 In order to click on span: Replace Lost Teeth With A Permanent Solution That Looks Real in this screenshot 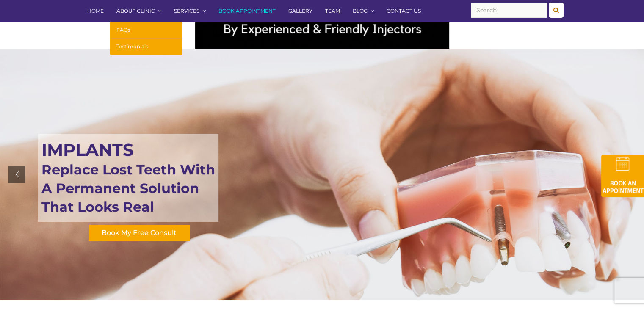, I will do `click(128, 188)`.